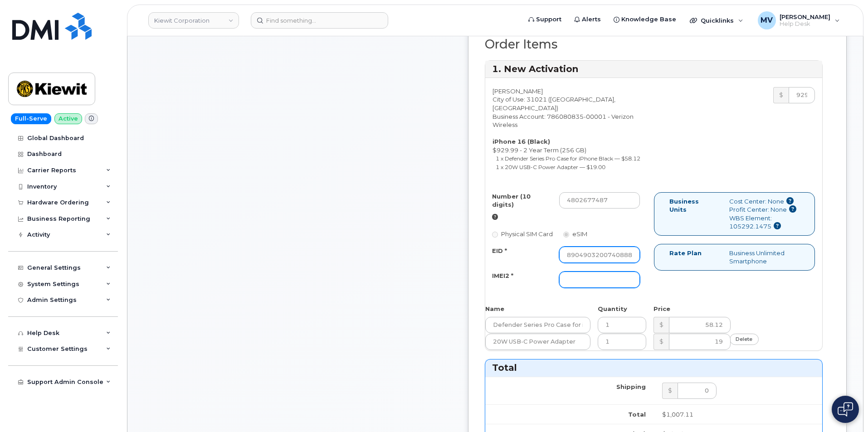 The height and width of the screenshot is (432, 868). Describe the element at coordinates (678, 415) in the screenshot. I see `span: $1,007.11` at that location.